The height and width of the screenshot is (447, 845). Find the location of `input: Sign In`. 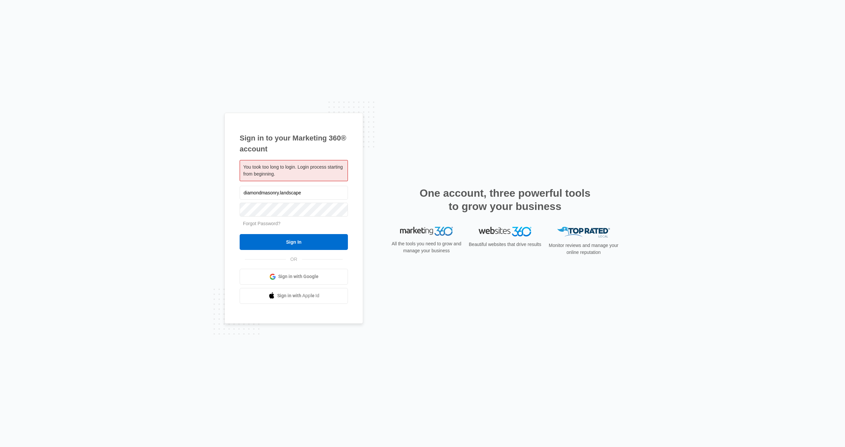

input: Sign In is located at coordinates (294, 242).